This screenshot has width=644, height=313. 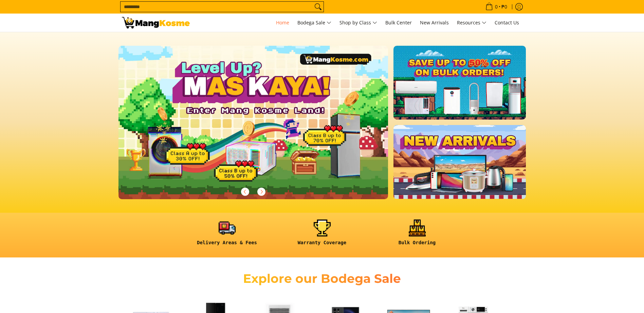 I want to click on a: Shop by Class, so click(x=358, y=22).